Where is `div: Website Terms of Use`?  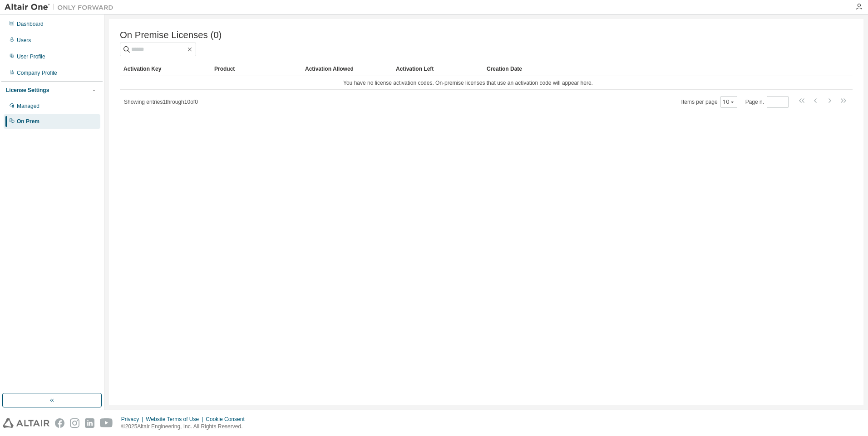 div: Website Terms of Use is located at coordinates (175, 419).